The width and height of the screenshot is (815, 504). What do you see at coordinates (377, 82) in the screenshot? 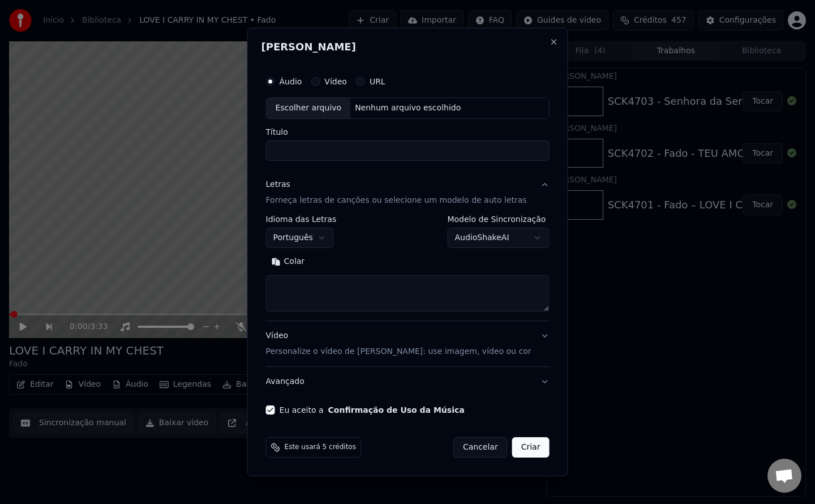
I see `label: URL` at bounding box center [377, 82].